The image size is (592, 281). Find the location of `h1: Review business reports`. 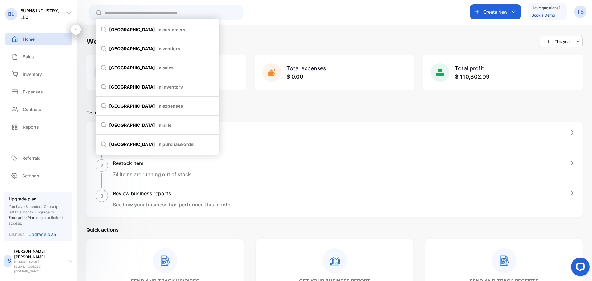

h1: Review business reports is located at coordinates (172, 193).